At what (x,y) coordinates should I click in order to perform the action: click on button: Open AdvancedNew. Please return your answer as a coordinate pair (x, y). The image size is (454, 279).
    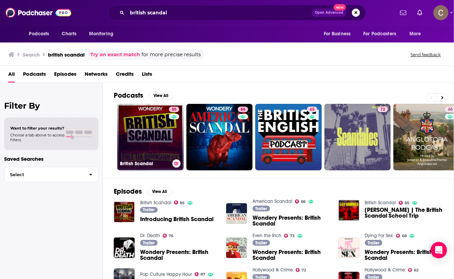
    Looking at the image, I should click on (329, 13).